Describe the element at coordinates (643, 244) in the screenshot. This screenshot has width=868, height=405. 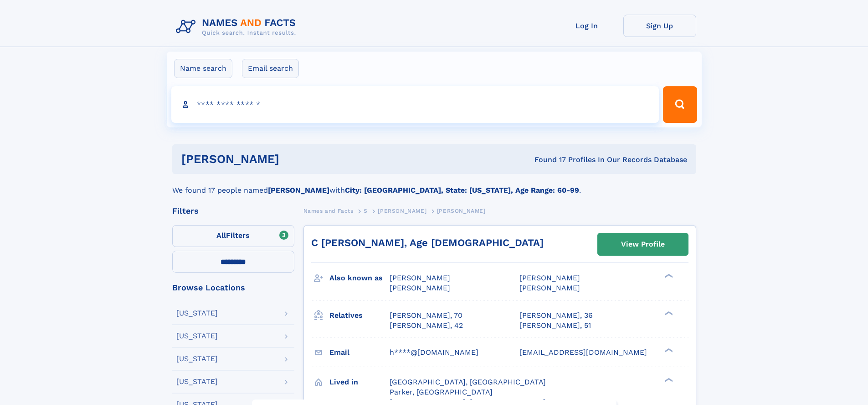
I see `div: View Profile` at that location.